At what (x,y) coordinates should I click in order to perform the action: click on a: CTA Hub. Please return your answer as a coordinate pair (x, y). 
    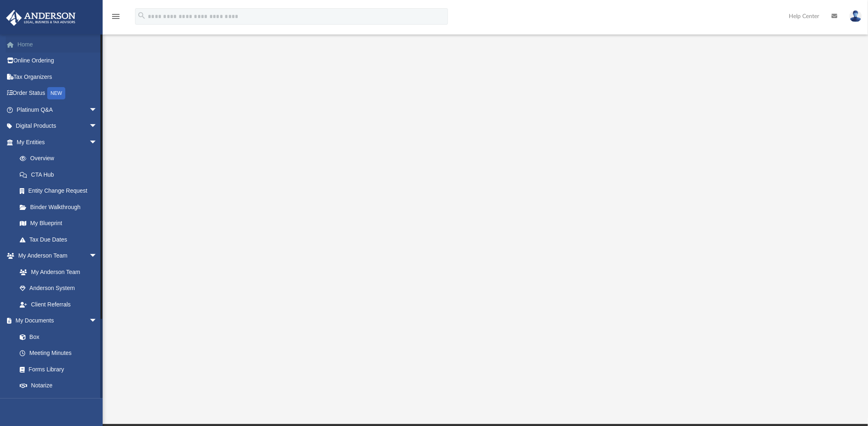
    Looking at the image, I should click on (61, 175).